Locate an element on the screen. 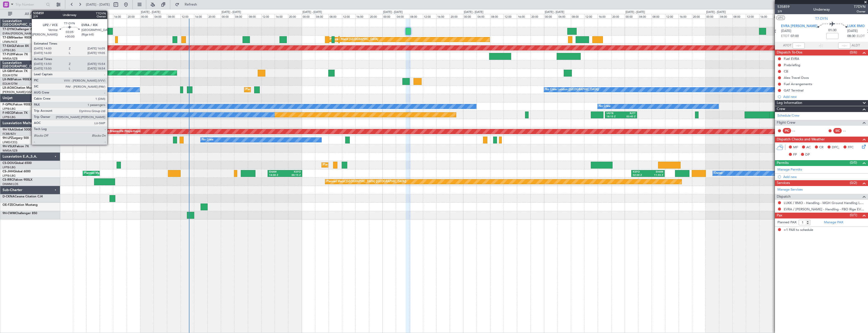 Image resolution: width=868 pixels, height=333 pixels. a: Manage PAX is located at coordinates (834, 222).